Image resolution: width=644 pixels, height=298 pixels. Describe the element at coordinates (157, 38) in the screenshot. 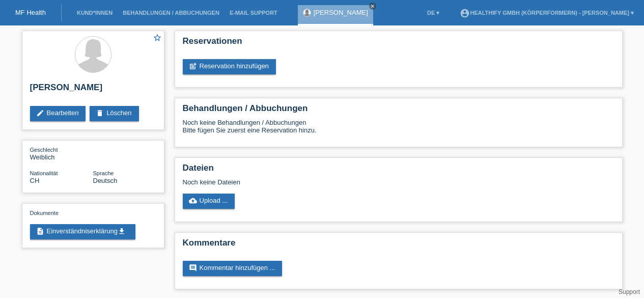

I see `a: star_border` at that location.